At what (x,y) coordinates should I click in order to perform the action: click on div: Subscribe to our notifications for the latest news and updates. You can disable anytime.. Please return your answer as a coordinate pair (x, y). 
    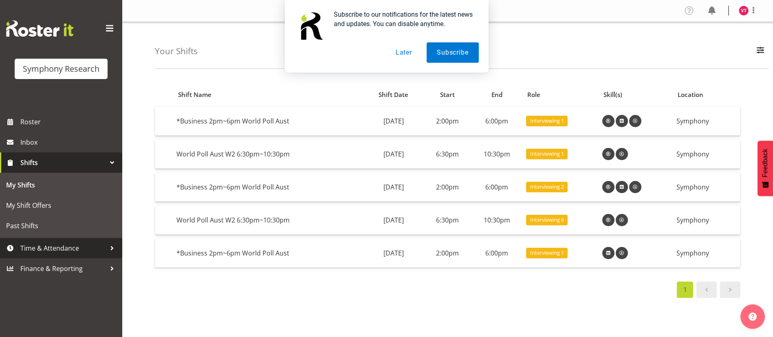
    Looking at the image, I should click on (403, 19).